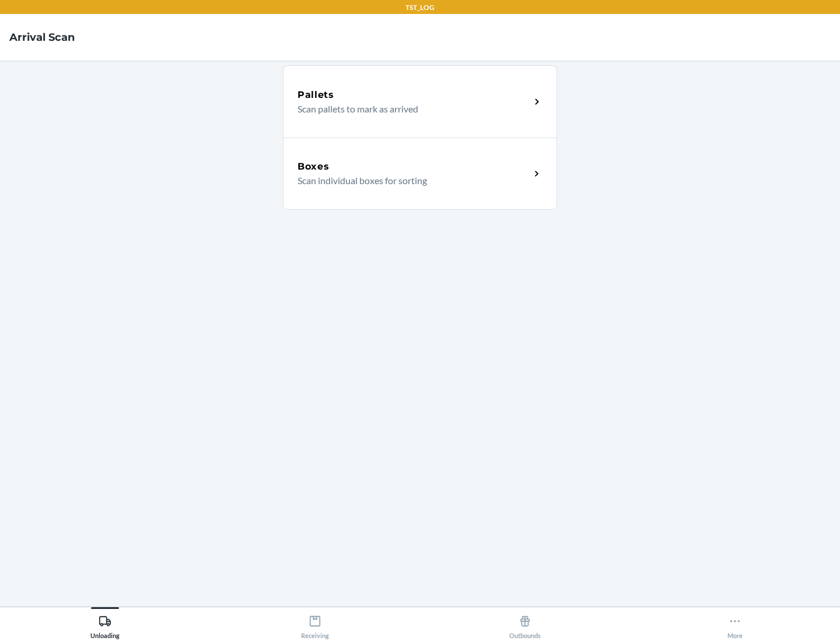 The height and width of the screenshot is (641, 840). I want to click on div: More, so click(735, 625).